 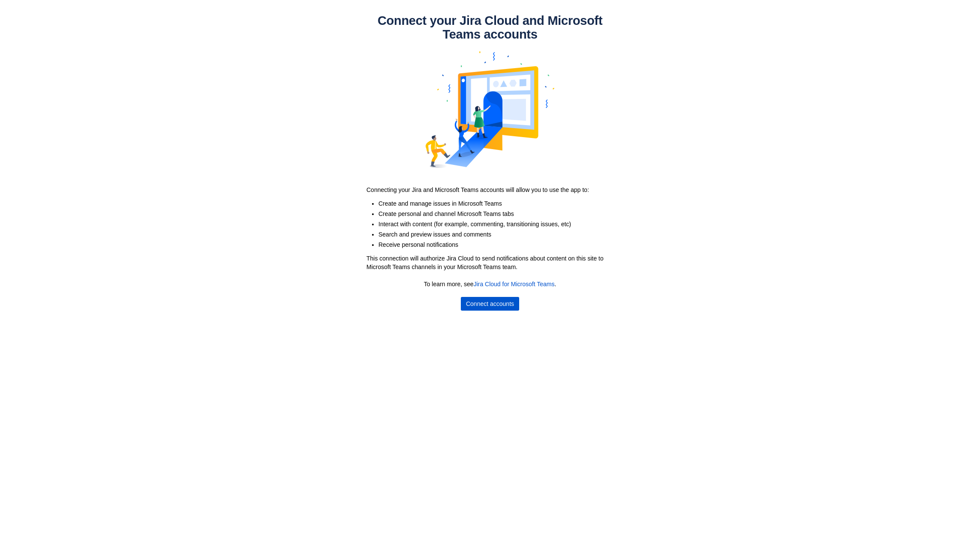 I want to click on button: Connect accounts, so click(x=490, y=304).